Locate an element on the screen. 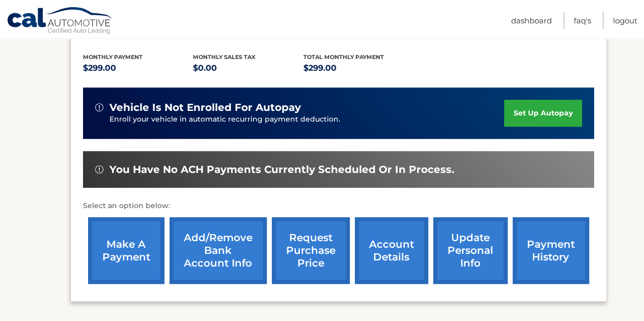  p: Select an option below: is located at coordinates (339, 206).